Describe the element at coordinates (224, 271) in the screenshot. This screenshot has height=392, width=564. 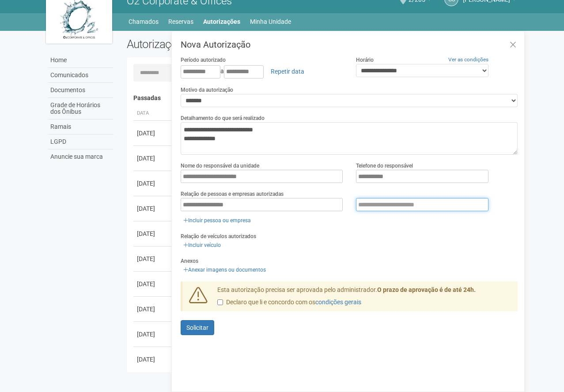
I see `a: Anexar imagens ou documentos` at that location.